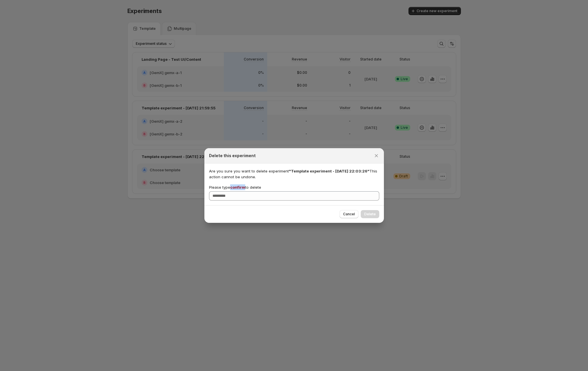  I want to click on h2: Delete this experiment, so click(232, 156).